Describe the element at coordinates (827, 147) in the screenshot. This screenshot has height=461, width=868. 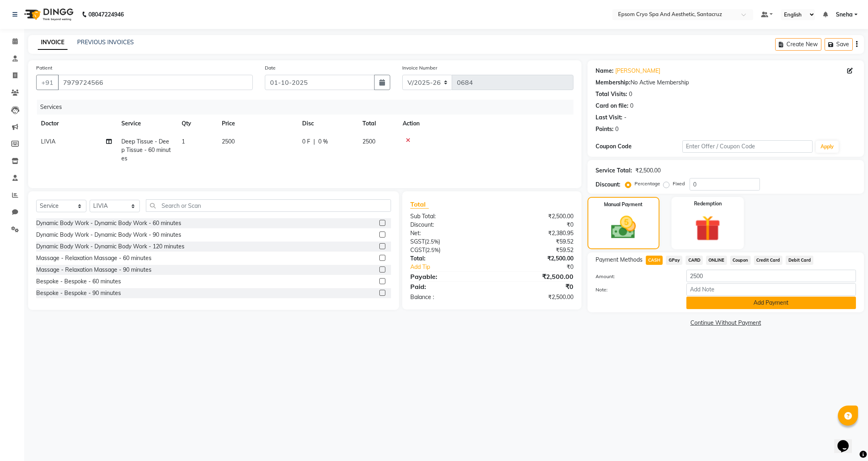
I see `button: Apply` at that location.